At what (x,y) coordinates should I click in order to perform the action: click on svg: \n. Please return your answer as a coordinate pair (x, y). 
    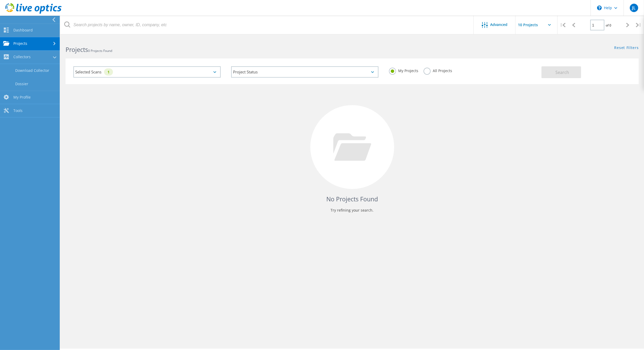
    Looking at the image, I should click on (600, 8).